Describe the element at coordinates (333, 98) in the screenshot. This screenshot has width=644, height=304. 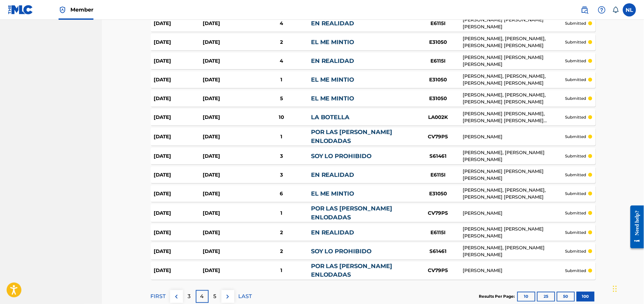
I see `a: EL ME MINTIO` at that location.